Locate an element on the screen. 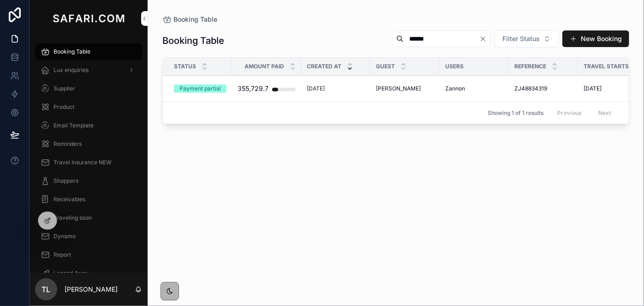 This screenshot has height=306, width=644. img: App logo is located at coordinates (88, 18).